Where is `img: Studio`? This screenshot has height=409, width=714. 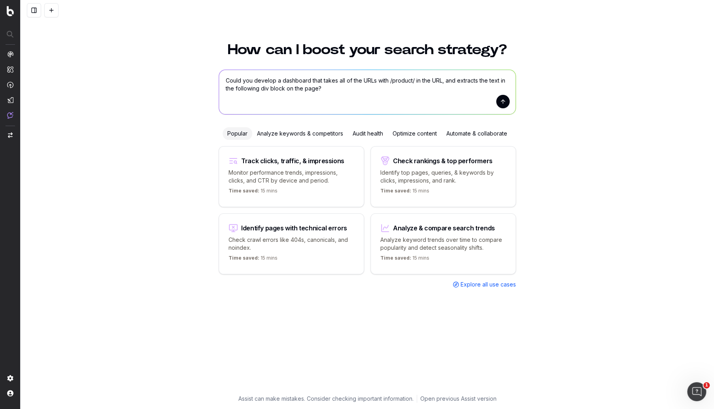
img: Studio is located at coordinates (10, 100).